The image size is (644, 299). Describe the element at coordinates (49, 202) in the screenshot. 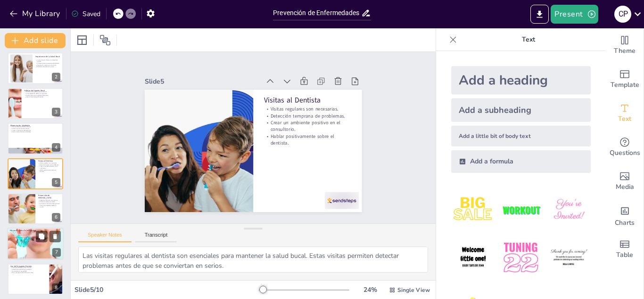

I see `p: El flúor fortalece el esmalte.` at that location.